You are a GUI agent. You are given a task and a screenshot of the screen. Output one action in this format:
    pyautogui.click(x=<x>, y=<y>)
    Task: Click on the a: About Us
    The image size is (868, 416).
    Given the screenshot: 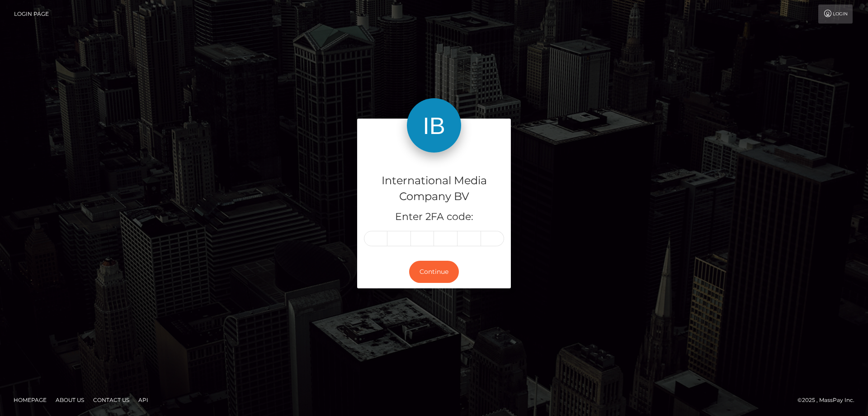 What is the action you would take?
    pyautogui.click(x=69, y=399)
    